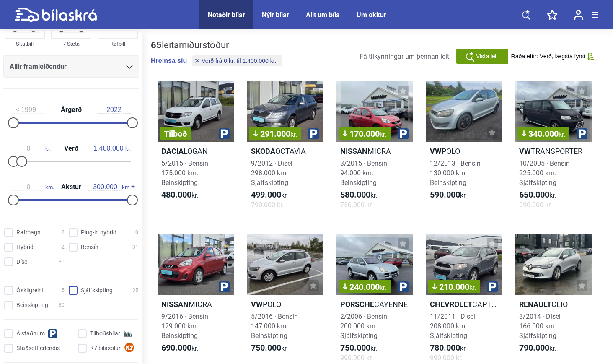  Describe the element at coordinates (554, 149) in the screenshot. I see `a: 340.000kr.VWTRANSPORTER10/2005 · Bensín225.000 km. Sjálfskipting650.000kr.990.000 kr.` at that location.